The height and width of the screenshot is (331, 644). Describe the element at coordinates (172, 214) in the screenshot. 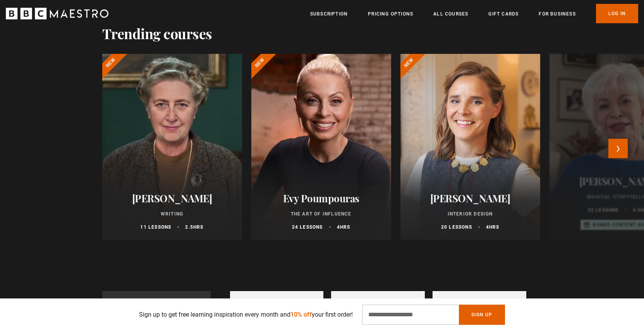

I see `p: Writing` at that location.